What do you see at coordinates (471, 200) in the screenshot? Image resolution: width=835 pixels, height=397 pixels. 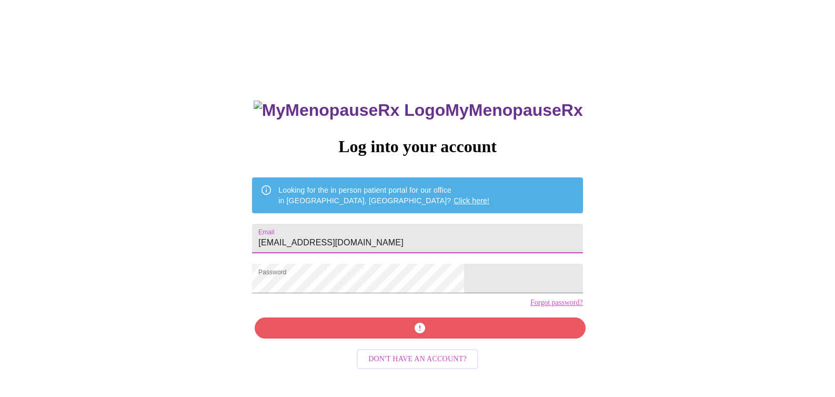 I see `a: Click here!` at bounding box center [471, 200].